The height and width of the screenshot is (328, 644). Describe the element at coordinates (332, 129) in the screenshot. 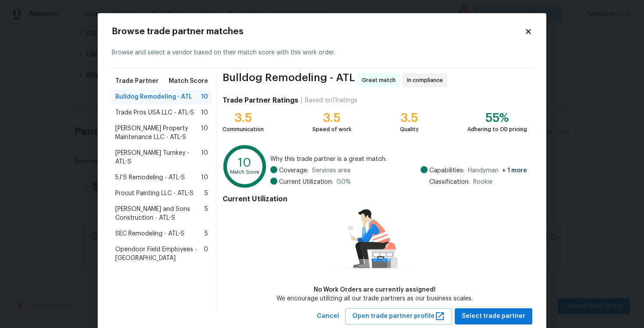

I see `div: Speed of work` at that location.